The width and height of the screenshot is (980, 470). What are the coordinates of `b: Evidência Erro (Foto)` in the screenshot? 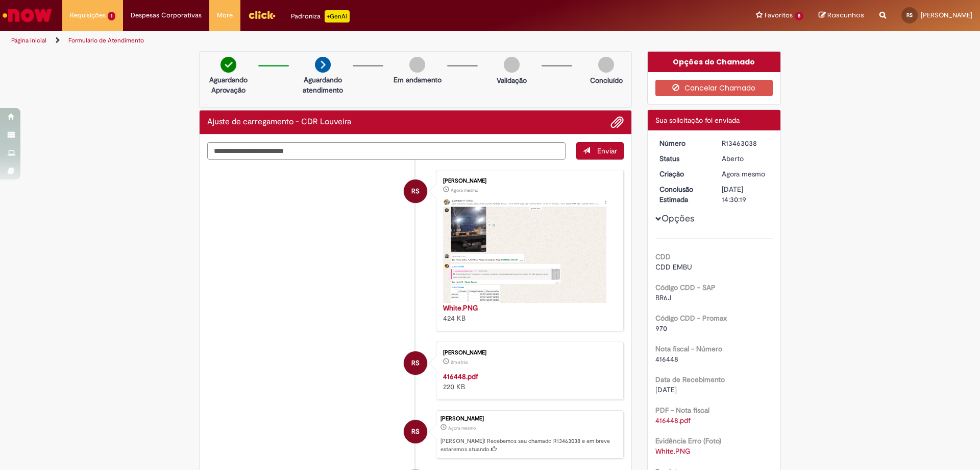 It's located at (688, 440).